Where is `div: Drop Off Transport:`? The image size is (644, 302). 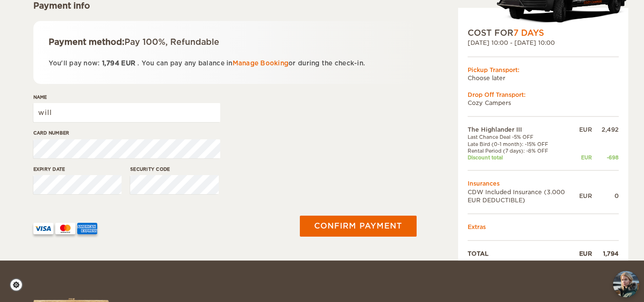
div: Drop Off Transport: is located at coordinates (542, 94).